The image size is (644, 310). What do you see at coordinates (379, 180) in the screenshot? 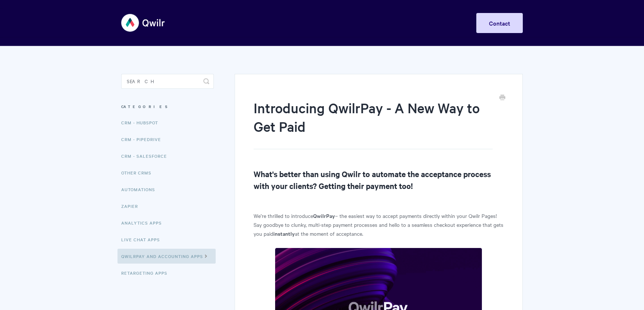
I see `h2: What's better than using Qwilr to automate the acceptance process with your clients? Getting thei...` at bounding box center [379, 180].